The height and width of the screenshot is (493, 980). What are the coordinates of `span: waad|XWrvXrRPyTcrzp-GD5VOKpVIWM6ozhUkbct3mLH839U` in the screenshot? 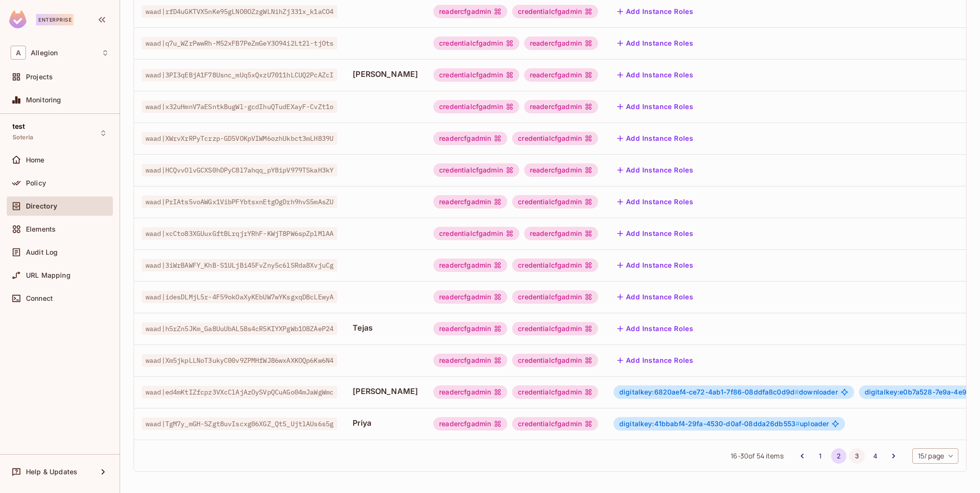 It's located at (240, 138).